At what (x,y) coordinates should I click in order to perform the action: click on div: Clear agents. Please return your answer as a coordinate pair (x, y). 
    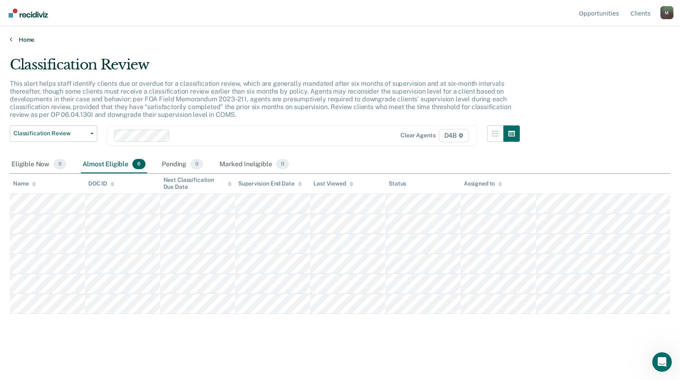
    Looking at the image, I should click on (418, 135).